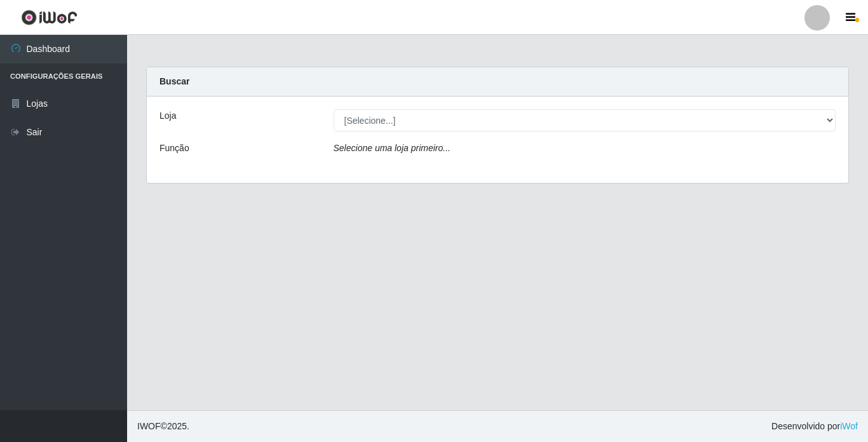  Describe the element at coordinates (174, 148) in the screenshot. I see `label: Função` at that location.